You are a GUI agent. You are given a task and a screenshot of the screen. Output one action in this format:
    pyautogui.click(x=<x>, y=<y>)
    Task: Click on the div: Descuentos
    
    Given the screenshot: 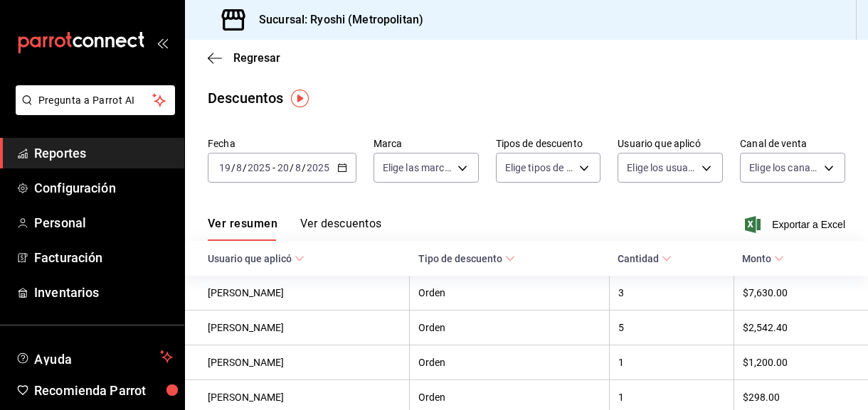 What is the action you would take?
    pyautogui.click(x=246, y=98)
    